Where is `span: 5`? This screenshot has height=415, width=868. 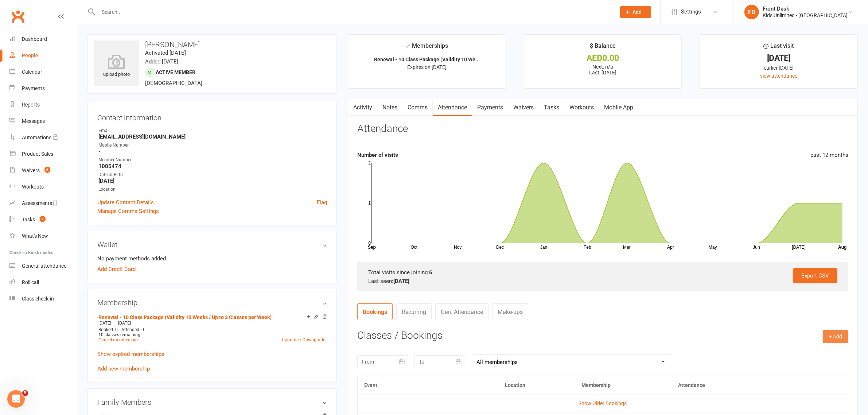
span: 5 is located at coordinates (25, 393).